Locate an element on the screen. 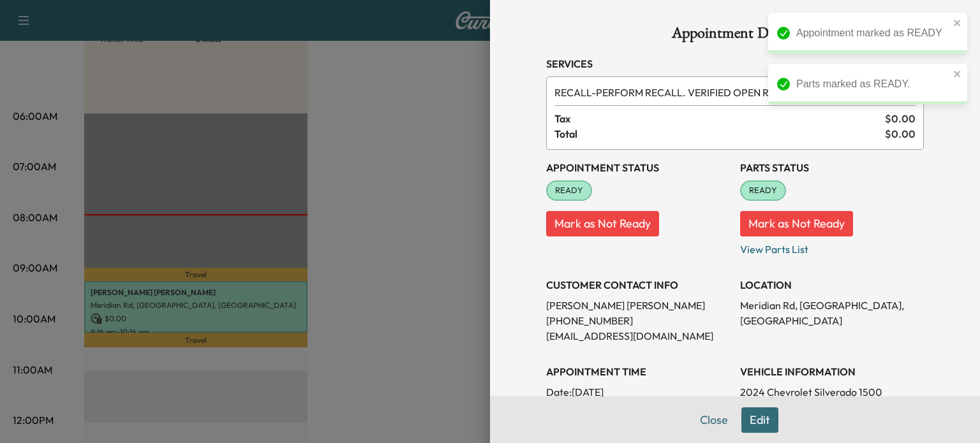 This screenshot has height=443, width=980. h3: Appointment Status is located at coordinates (638, 167).